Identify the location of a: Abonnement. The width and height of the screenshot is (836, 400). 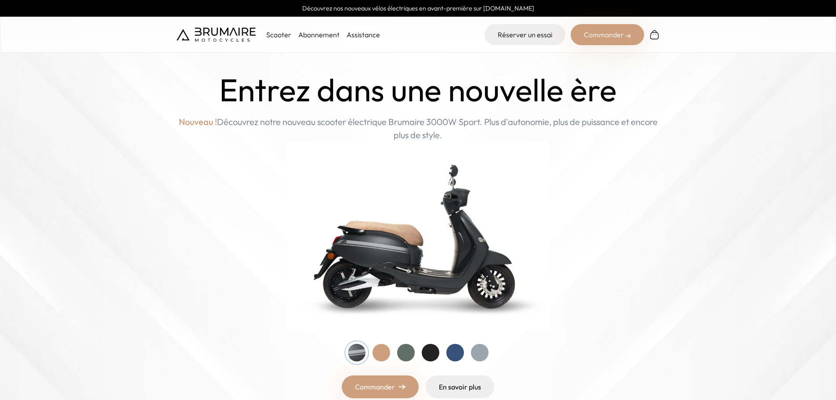
(319, 35).